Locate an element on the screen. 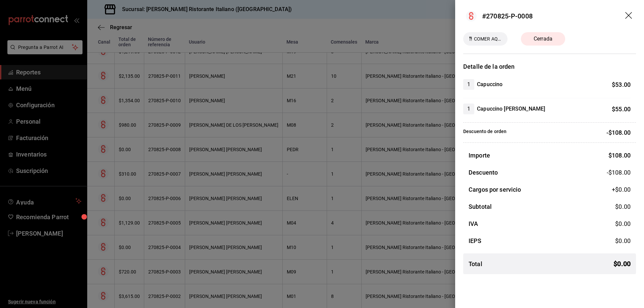 This screenshot has width=644, height=308. button: drag is located at coordinates (629, 16).